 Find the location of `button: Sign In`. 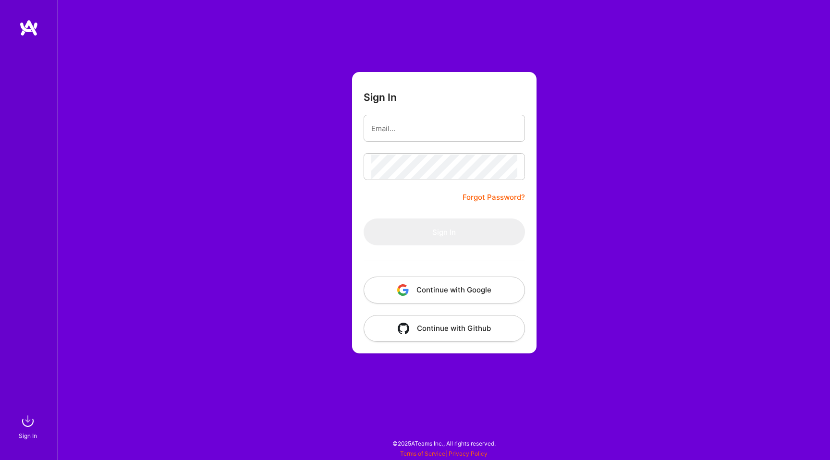

button: Sign In is located at coordinates (444, 232).